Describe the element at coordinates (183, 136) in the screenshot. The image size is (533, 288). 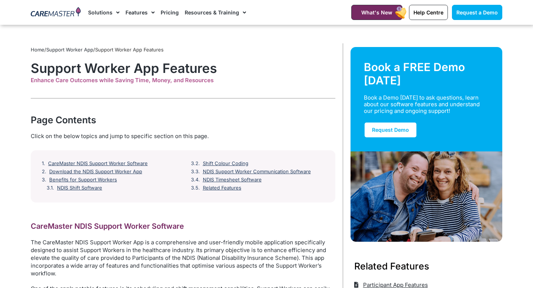
I see `div: Click on the below topics and jump to specific section on this page.` at that location.